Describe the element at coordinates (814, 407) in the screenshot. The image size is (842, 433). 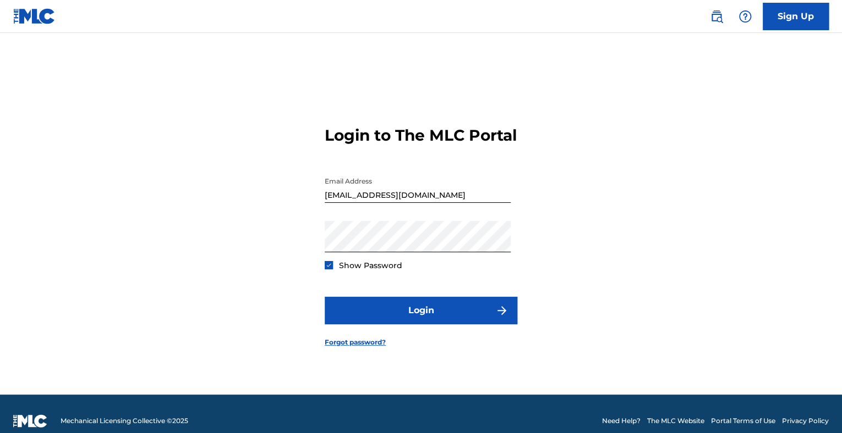
I see `div: Chat Widget` at that location.